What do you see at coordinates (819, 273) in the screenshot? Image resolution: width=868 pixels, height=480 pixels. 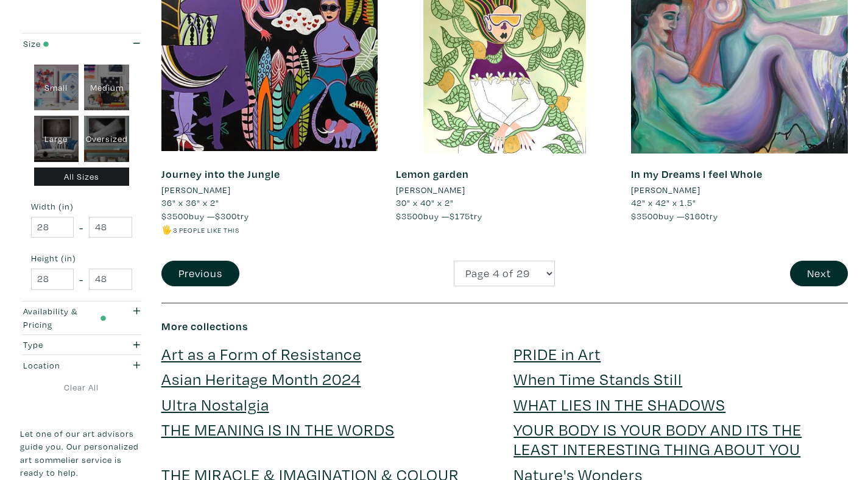 I see `button: Next` at bounding box center [819, 273].